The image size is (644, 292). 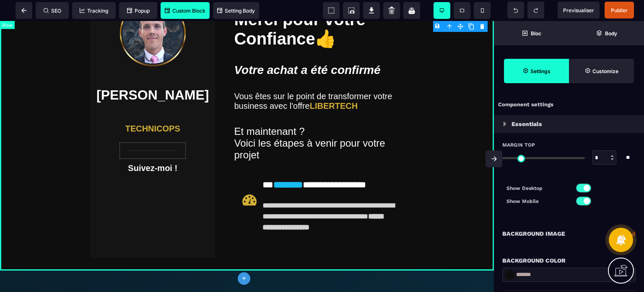 What do you see at coordinates (94, 10) in the screenshot?
I see `span: Tracking` at bounding box center [94, 10].